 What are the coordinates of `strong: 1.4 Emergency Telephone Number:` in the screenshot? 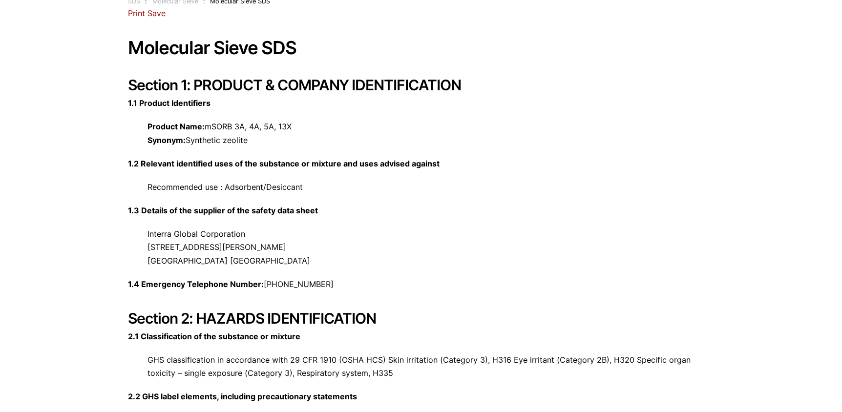 It's located at (196, 284).